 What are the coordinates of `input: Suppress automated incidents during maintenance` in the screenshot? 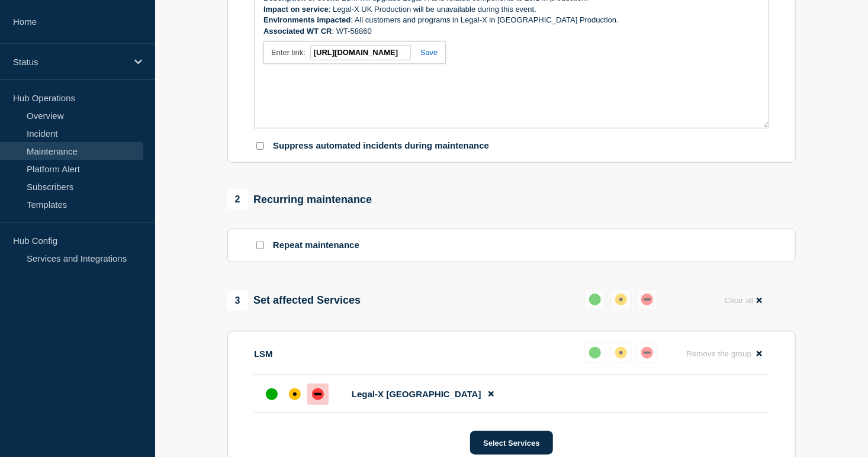 It's located at (260, 146).